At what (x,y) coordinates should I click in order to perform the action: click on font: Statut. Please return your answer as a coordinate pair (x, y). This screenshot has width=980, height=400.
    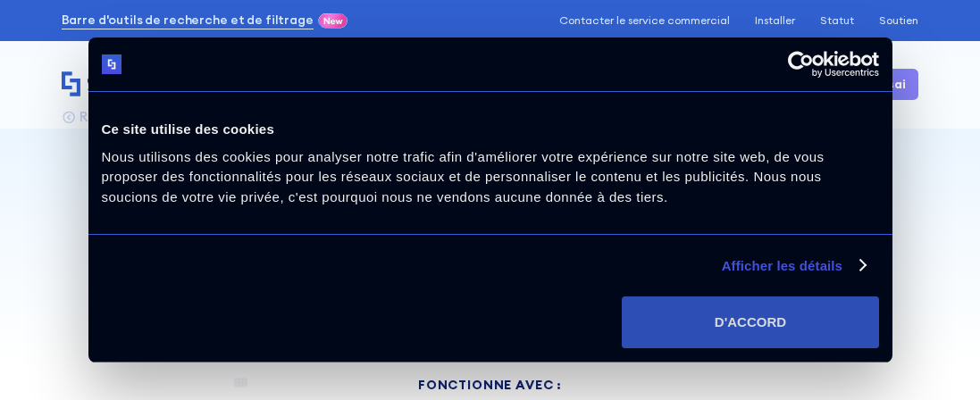
    Looking at the image, I should click on (837, 19).